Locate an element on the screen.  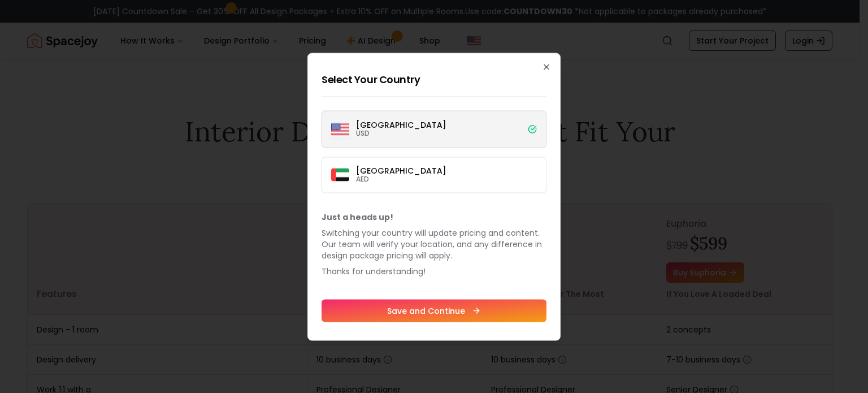
b: Just a heads up! is located at coordinates (357, 216).